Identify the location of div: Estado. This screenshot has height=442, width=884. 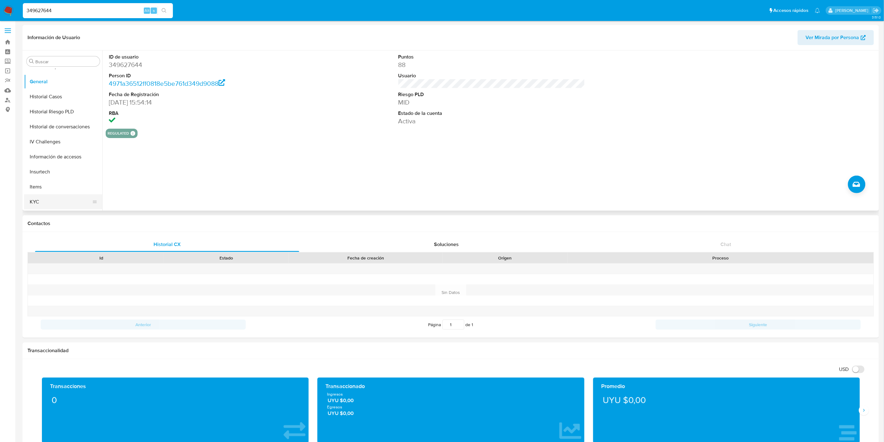
(226, 258).